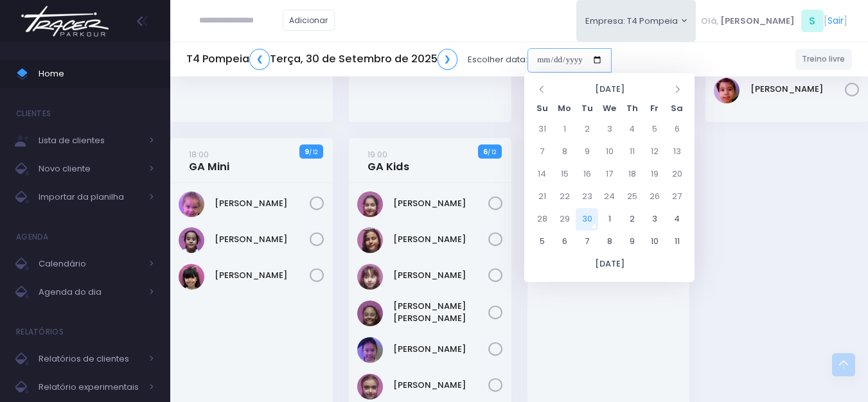  Describe the element at coordinates (90, 387) in the screenshot. I see `span: Relatório experimentais` at that location.